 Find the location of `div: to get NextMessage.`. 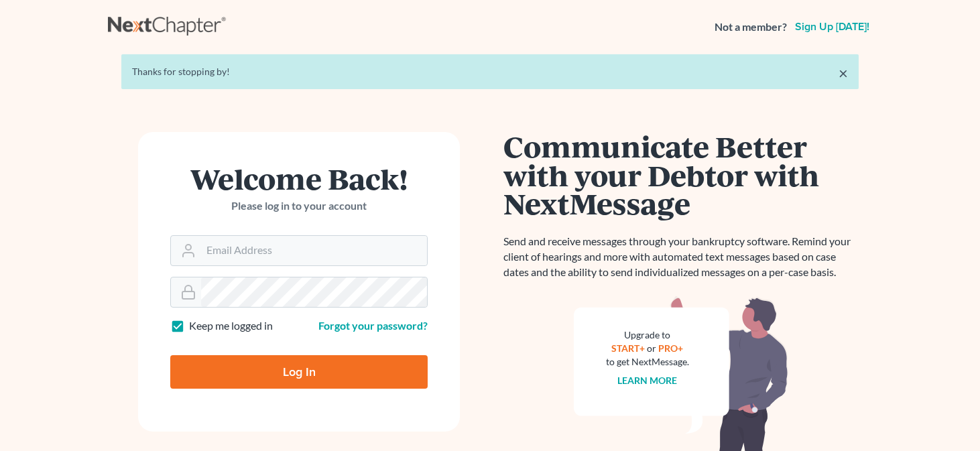

div: to get NextMessage. is located at coordinates (648, 361).